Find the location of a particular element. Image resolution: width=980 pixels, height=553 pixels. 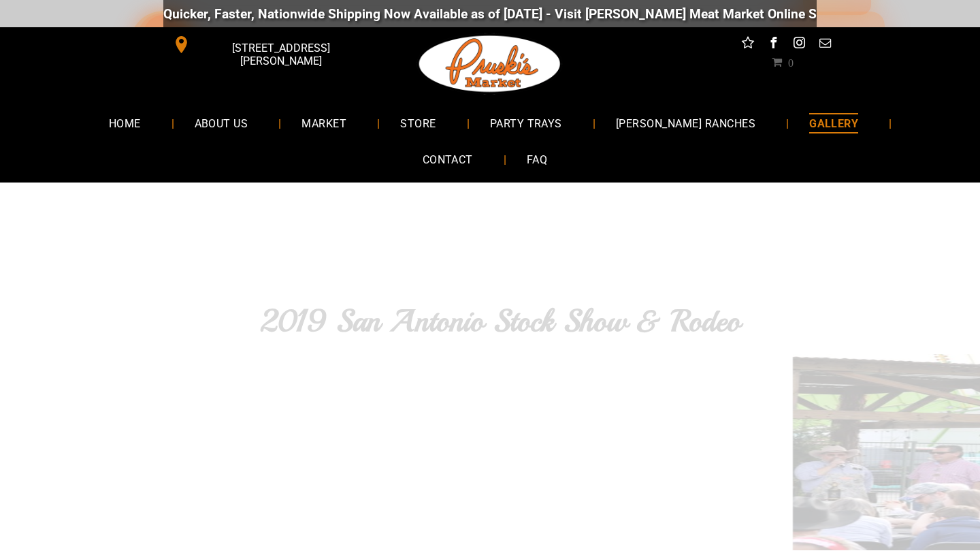

a: MARKET is located at coordinates (324, 123).